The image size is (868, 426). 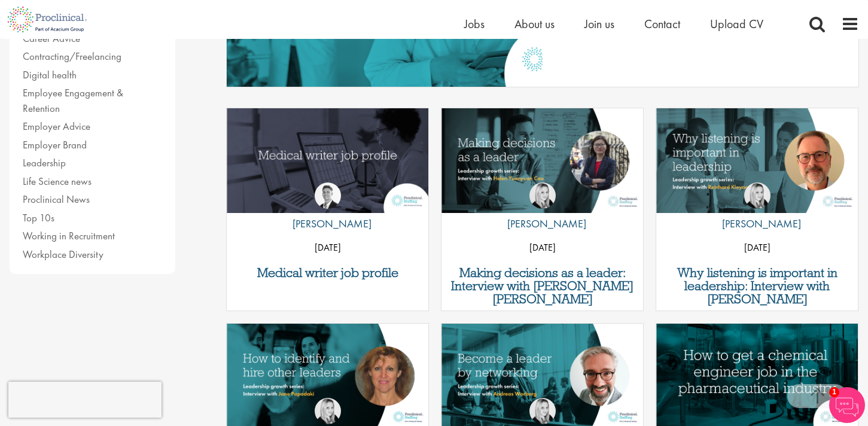 I want to click on a: Upload CV, so click(x=736, y=24).